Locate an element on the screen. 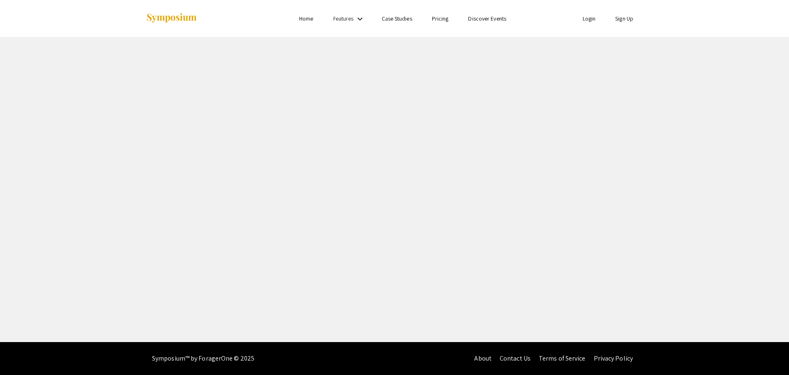  a: Privacy Policy is located at coordinates (613, 358).